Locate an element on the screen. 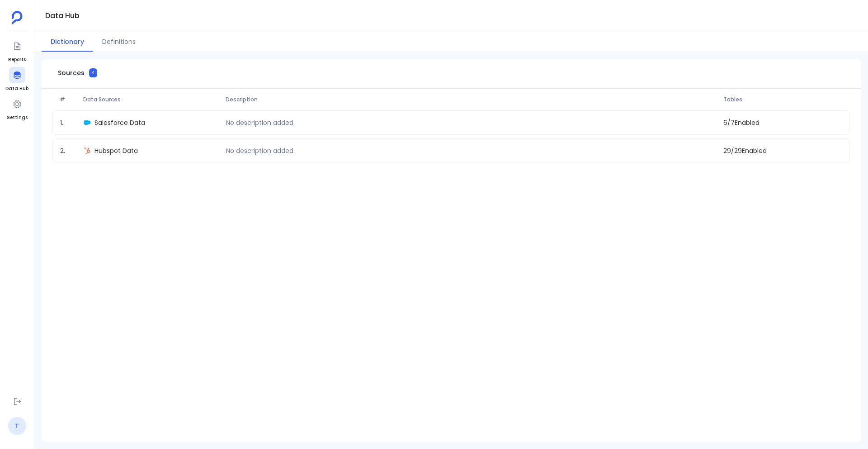 This screenshot has width=868, height=449. span: Hubspot Data is located at coordinates (116, 151).